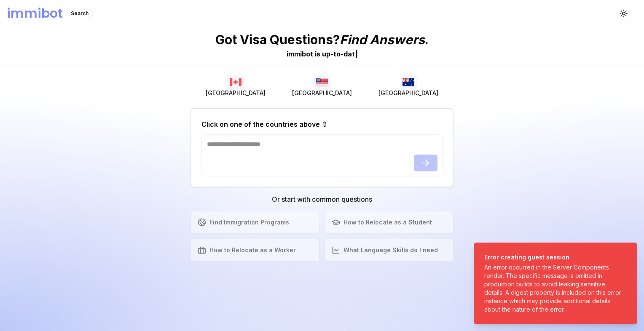  Describe the element at coordinates (338, 54) in the screenshot. I see `span: u p - t o - d a t` at that location.